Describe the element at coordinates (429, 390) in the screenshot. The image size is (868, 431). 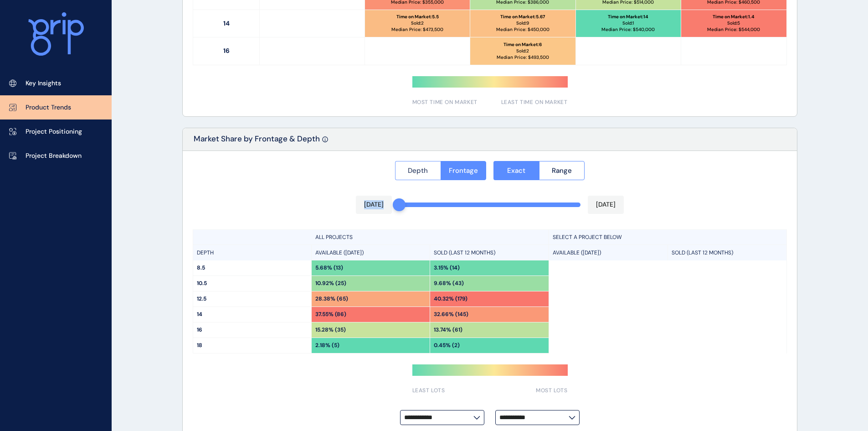
I see `span: LEAST LOTS` at that location.